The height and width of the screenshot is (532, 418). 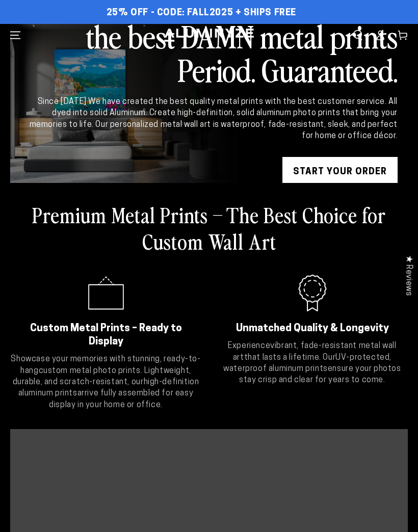 I want to click on a: START YOUR Order, so click(x=340, y=172).